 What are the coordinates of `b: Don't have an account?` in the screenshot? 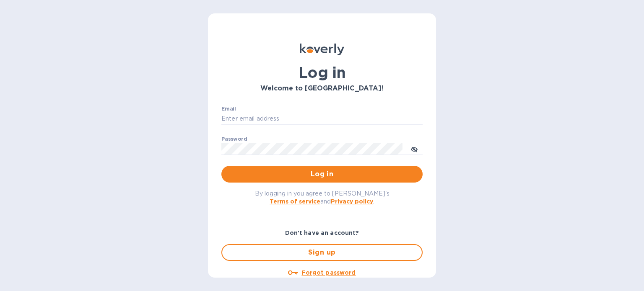 It's located at (322, 233).